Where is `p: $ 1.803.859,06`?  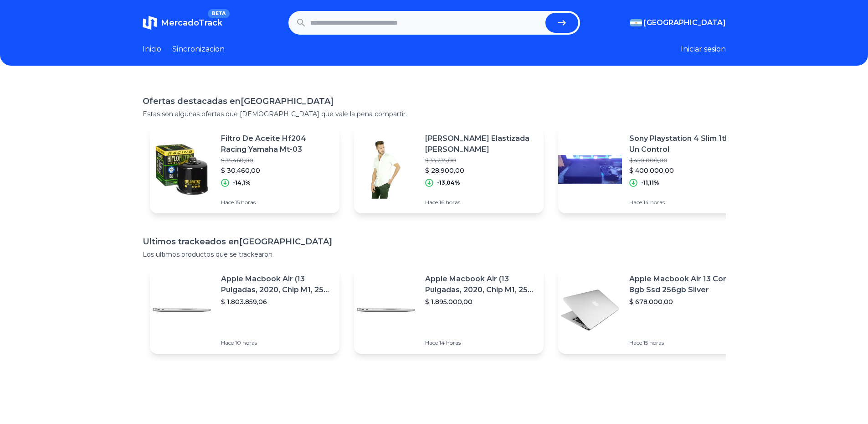
p: $ 1.803.859,06 is located at coordinates (277, 302).